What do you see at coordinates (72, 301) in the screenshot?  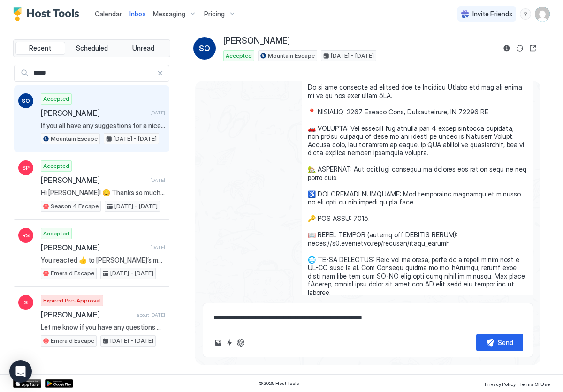 I see `span: Expired Pre-Approval` at bounding box center [72, 301].